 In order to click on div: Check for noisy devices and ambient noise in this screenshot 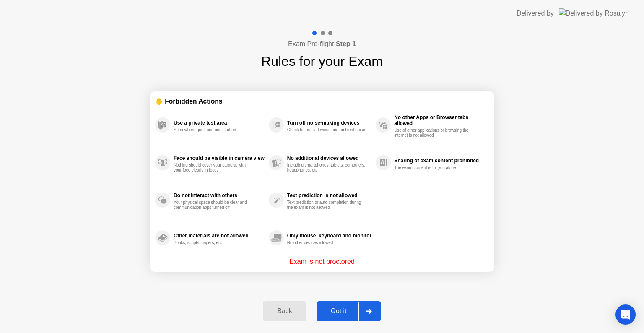, I will do `click(327, 130)`.